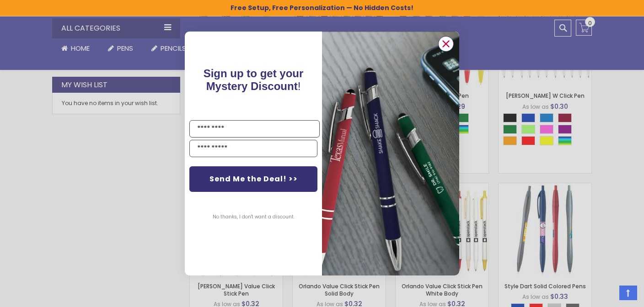 The image size is (644, 307). Describe the element at coordinates (446, 44) in the screenshot. I see `button: Close dialog` at that location.